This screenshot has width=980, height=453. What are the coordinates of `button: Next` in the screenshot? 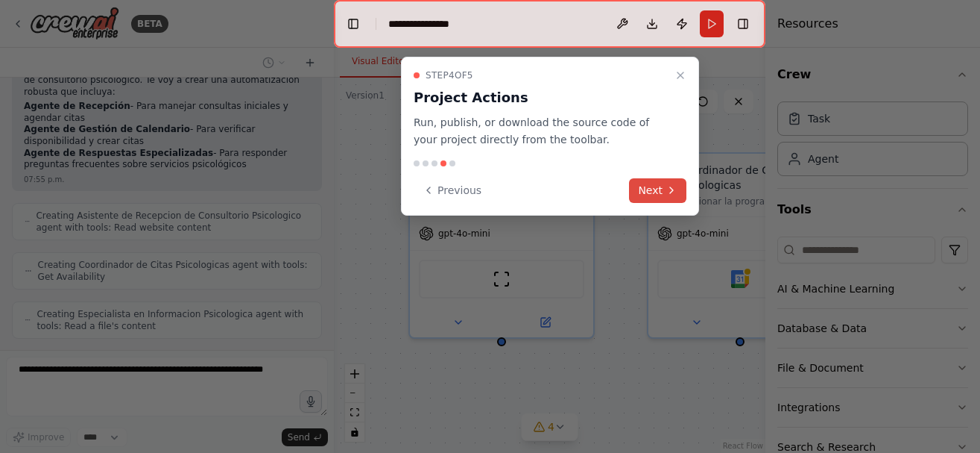 It's located at (657, 190).